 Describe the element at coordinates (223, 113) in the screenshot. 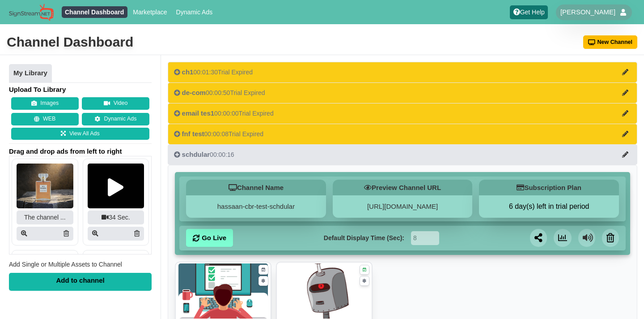

I see `div: 00:00:00` at that location.